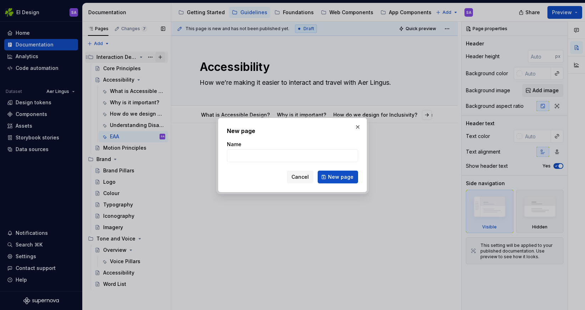  I want to click on label: Name, so click(234, 144).